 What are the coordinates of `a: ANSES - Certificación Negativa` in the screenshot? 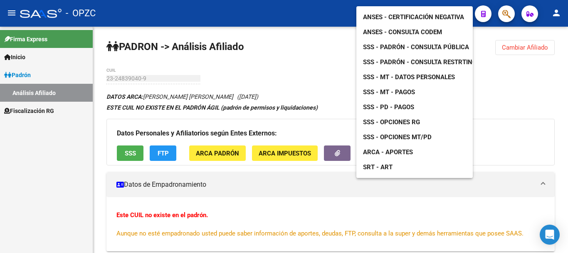 It's located at (414, 17).